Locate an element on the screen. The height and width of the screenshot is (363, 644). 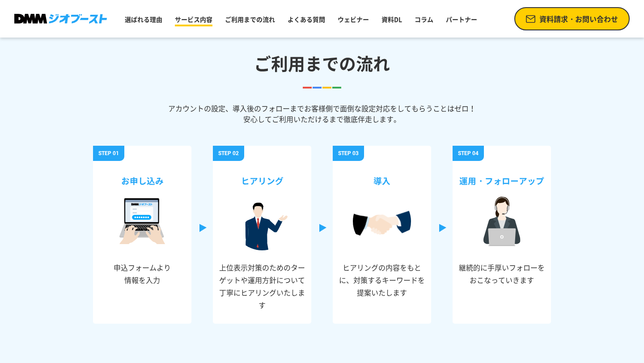
a: コラム is located at coordinates (424, 19).